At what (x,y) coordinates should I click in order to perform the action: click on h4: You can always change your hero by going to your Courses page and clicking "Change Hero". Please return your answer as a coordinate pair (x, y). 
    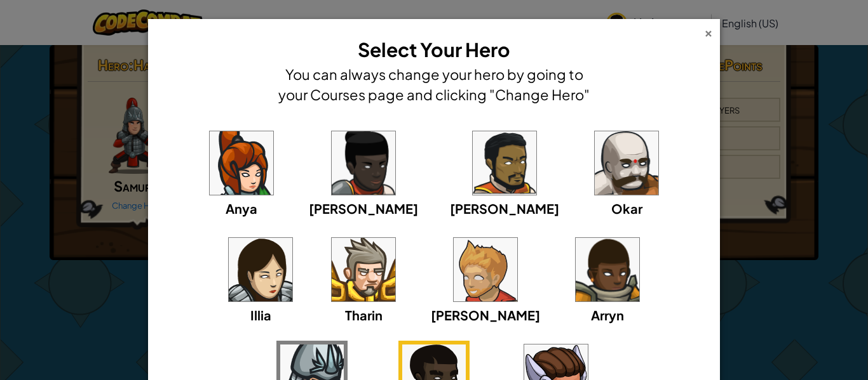
    Looking at the image, I should click on (434, 85).